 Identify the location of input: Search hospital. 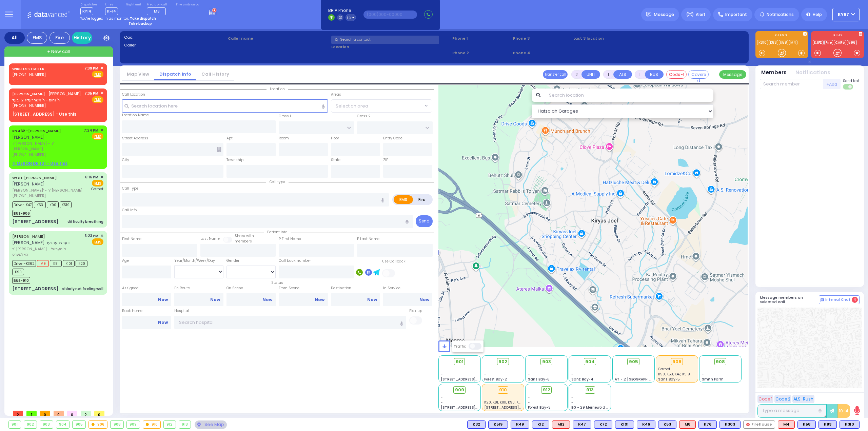
(290, 322).